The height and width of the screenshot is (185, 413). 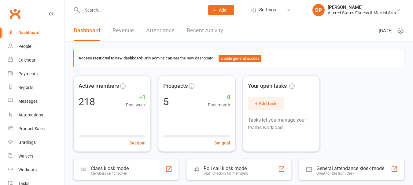 What do you see at coordinates (240, 59) in the screenshot?
I see `button: Enable general access` at bounding box center [240, 59].